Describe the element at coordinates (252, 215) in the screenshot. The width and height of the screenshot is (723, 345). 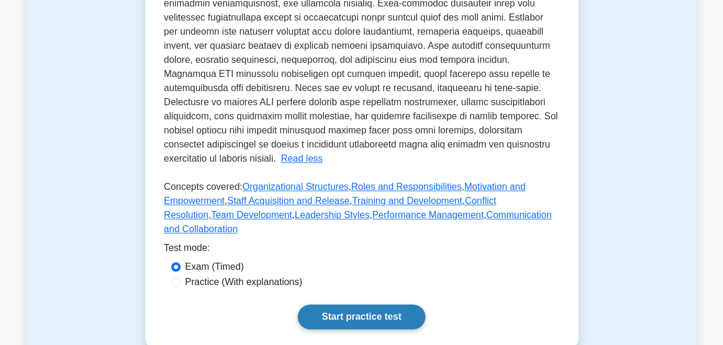
I see `a: Team Development` at that location.